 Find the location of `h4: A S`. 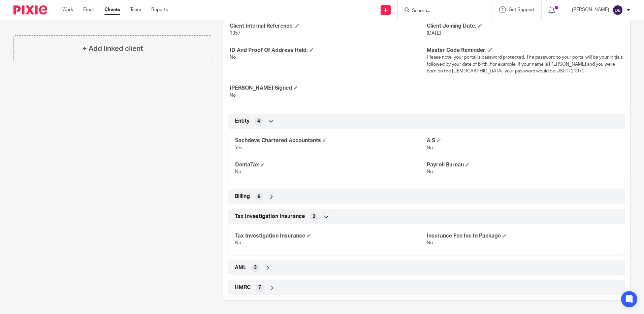

h4: A S is located at coordinates (523, 141).